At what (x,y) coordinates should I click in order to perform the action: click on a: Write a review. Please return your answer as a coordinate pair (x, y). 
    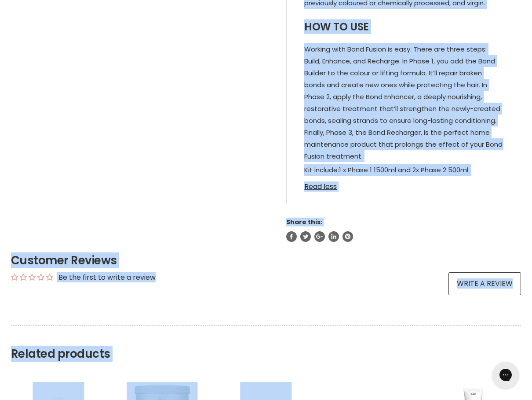
    Looking at the image, I should click on (485, 284).